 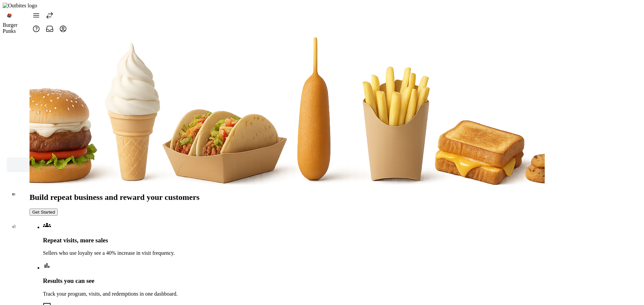 What do you see at coordinates (294, 294) in the screenshot?
I see `p: Track your program, visits, and redemptions in one dashboard.` at bounding box center [294, 294].